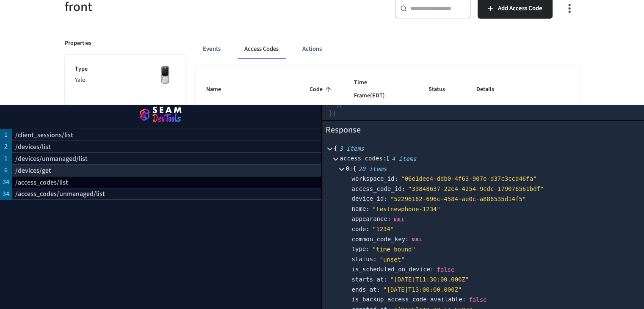 The width and height of the screenshot is (644, 309). Describe the element at coordinates (404, 159) in the screenshot. I see `div: 4 items` at that location.